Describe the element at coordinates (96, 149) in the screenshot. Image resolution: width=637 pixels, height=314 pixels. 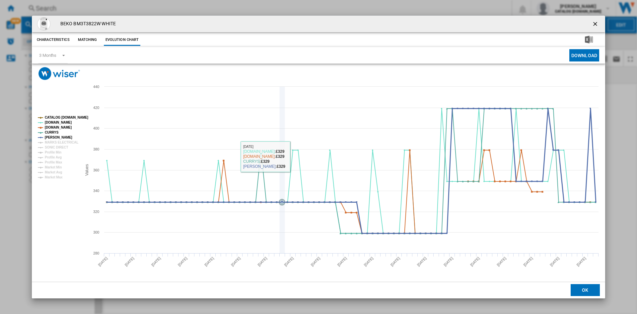
I see `tspan: 380` at that location.